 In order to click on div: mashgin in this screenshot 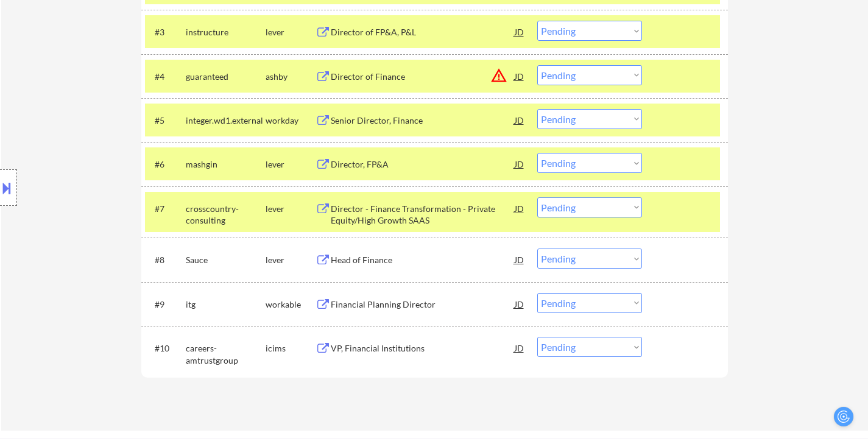, I will do `click(225, 164)`.